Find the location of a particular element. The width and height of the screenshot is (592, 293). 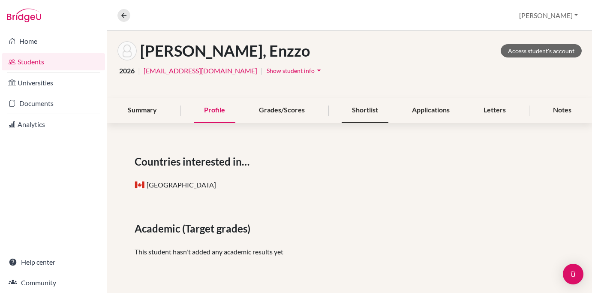

button: Show student infoarrow_drop_down is located at coordinates (295, 70).